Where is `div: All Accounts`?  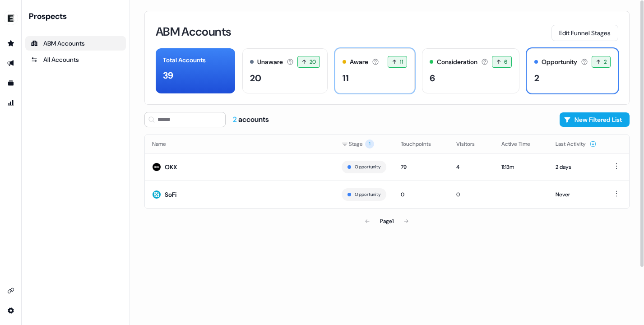 div: All Accounts is located at coordinates (75, 60).